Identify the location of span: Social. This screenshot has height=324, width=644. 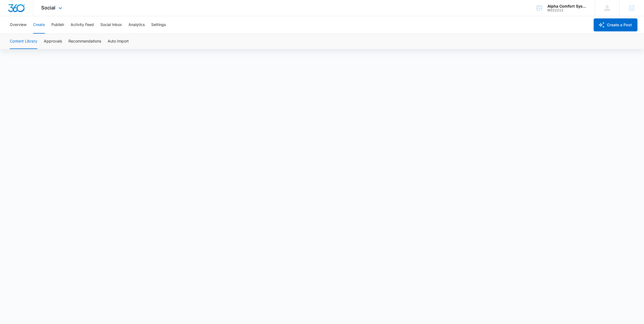
(48, 7).